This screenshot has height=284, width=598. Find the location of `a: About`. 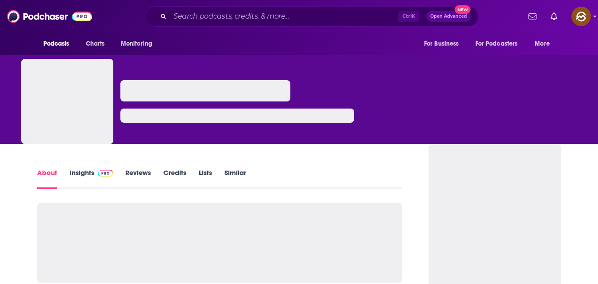

a: About is located at coordinates (47, 178).